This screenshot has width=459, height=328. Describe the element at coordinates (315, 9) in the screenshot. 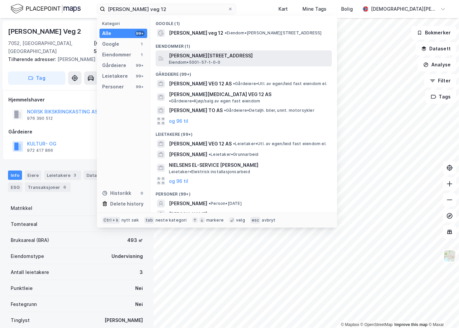

I see `div: Mine Tags` at that location.